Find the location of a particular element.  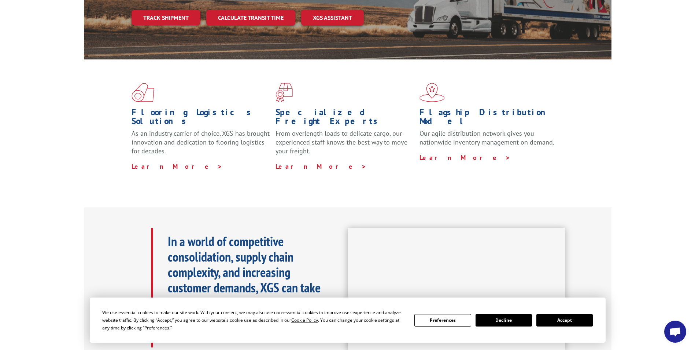

img: xgs-icon-flagship-distribution-model-red is located at coordinates (432, 92).